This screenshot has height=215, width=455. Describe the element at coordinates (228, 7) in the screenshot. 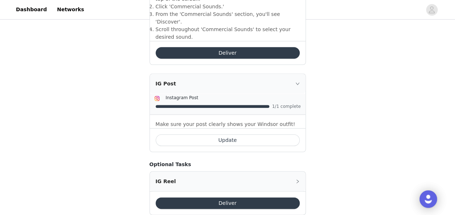

I see `li: ​Click 'Commercial Sounds.'` at that location.